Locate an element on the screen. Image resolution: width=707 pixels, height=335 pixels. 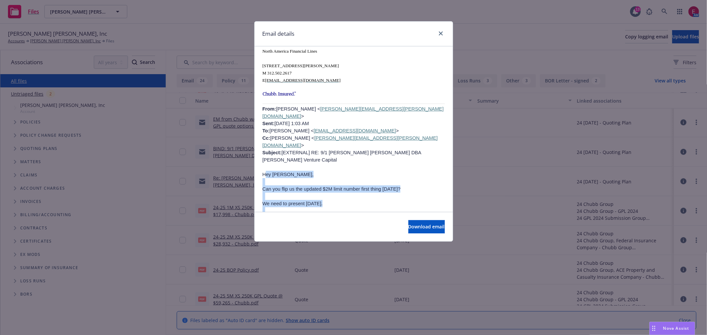
b: To: is located at coordinates (266, 131).